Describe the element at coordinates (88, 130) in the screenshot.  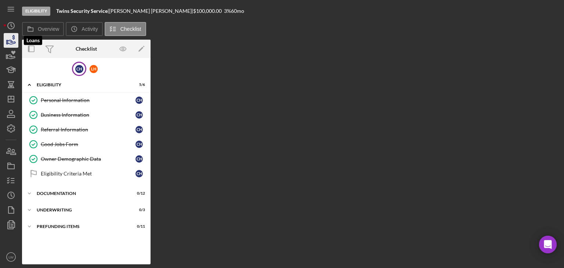
I see `div: Referral Information` at that location.